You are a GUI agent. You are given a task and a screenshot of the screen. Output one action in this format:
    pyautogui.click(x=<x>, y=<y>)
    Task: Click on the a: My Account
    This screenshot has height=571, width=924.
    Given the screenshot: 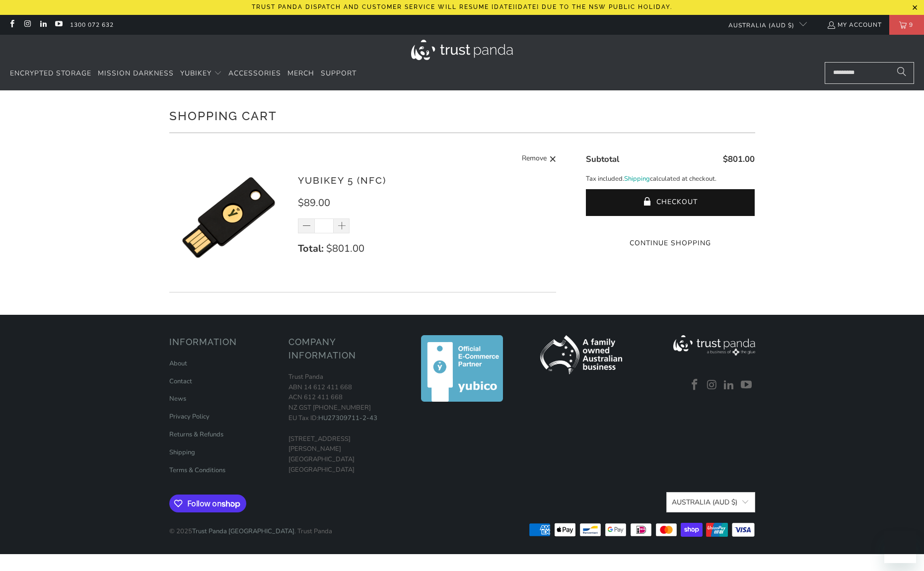 What is the action you would take?
    pyautogui.click(x=854, y=25)
    